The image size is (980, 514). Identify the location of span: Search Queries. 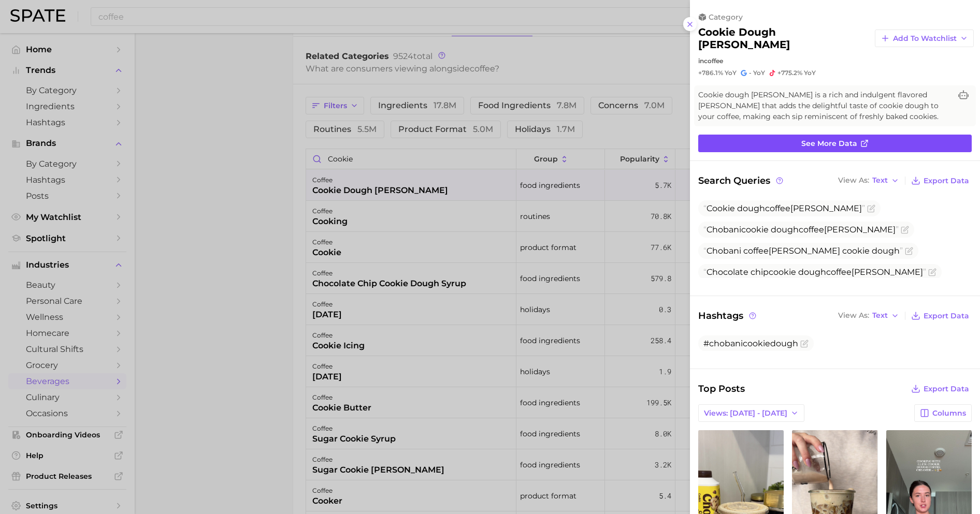
(741, 180).